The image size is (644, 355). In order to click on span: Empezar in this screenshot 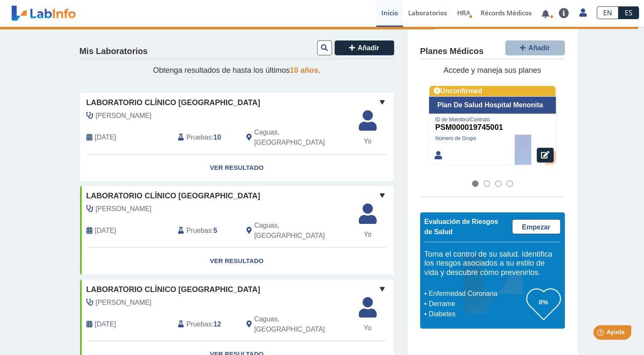, I will do `click(536, 227)`.